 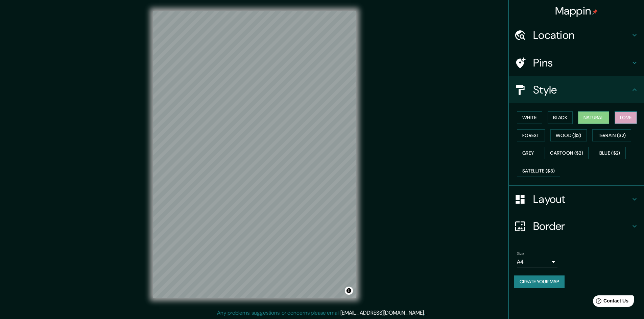 What do you see at coordinates (537, 262) in the screenshot?
I see `div: A4` at bounding box center [537, 262].